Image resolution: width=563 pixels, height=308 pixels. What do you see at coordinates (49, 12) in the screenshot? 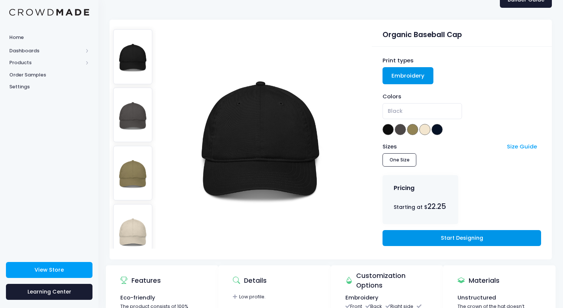
I see `img: Logo` at bounding box center [49, 12].